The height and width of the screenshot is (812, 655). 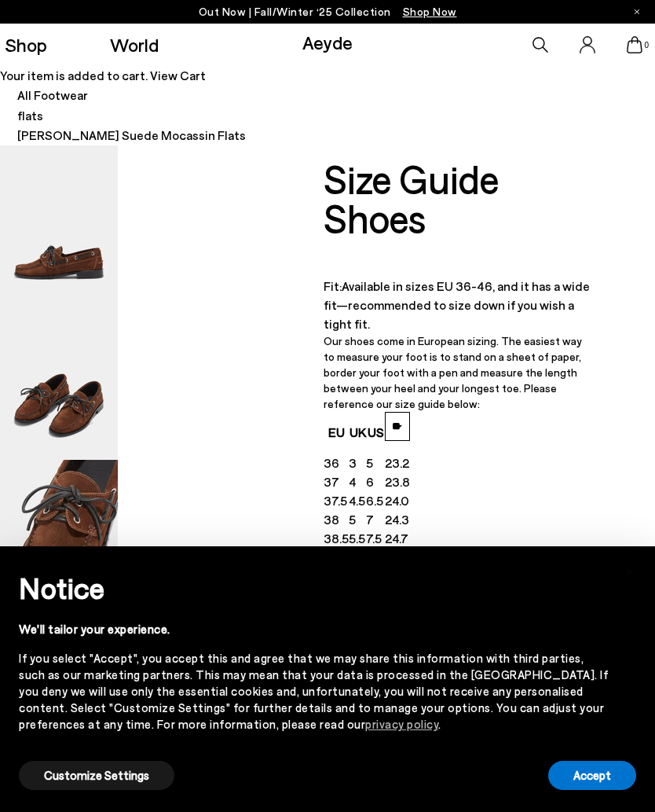 I want to click on td: 38, so click(x=336, y=520).